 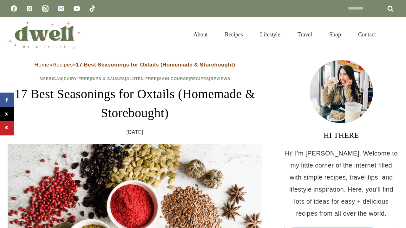 What do you see at coordinates (61, 9) in the screenshot?
I see `a: Email` at bounding box center [61, 9].